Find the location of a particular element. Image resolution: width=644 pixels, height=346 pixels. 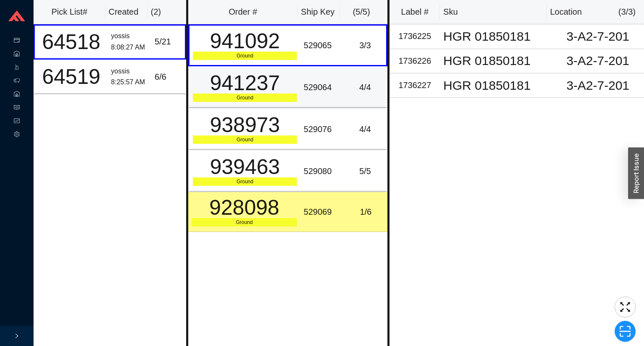

span: read is located at coordinates (17, 108).